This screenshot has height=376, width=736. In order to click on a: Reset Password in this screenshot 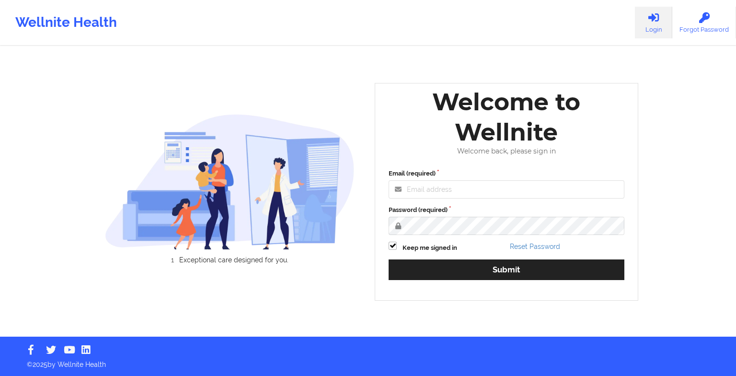, I will do `click(535, 246)`.